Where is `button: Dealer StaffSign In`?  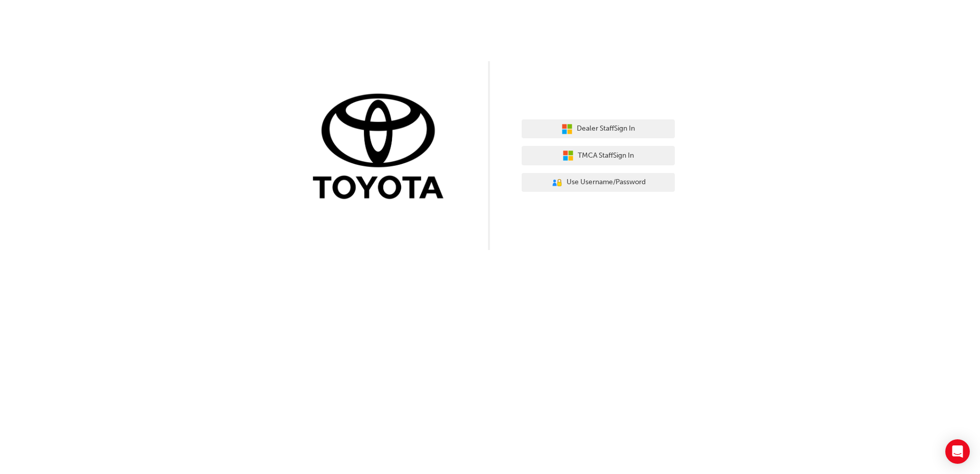
button: Dealer StaffSign In is located at coordinates (598, 129).